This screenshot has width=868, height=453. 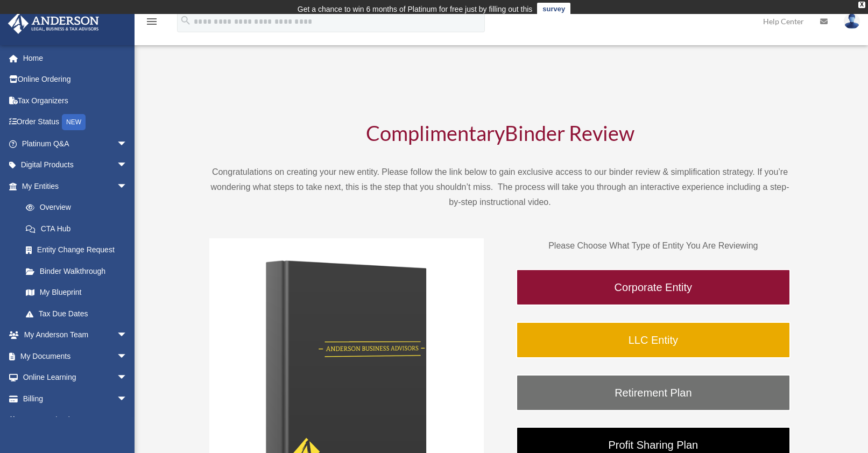 I want to click on a: Billingarrow_drop_down, so click(x=75, y=399).